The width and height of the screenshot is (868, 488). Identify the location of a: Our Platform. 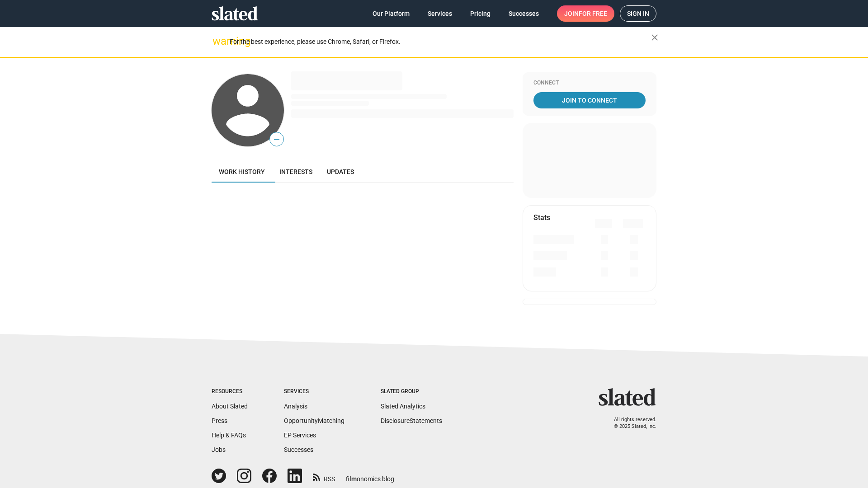
(391, 14).